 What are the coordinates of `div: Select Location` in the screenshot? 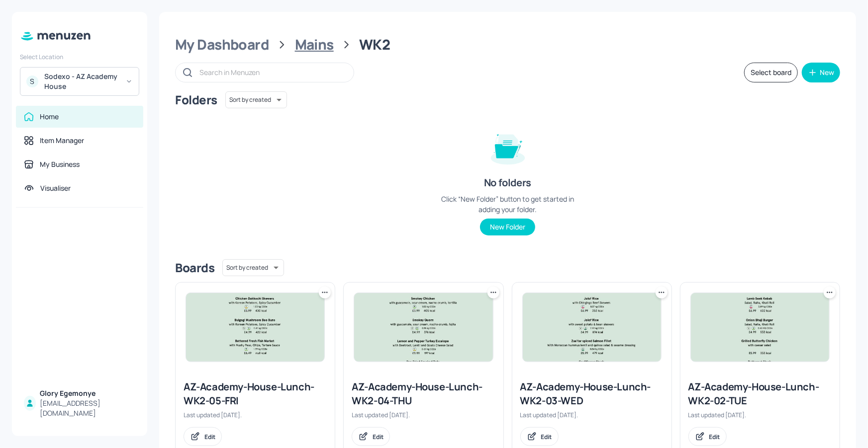 It's located at (79, 57).